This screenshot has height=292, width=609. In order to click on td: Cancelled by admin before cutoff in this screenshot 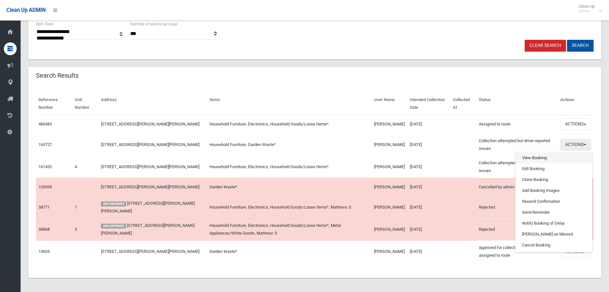, I will do `click(517, 187)`.